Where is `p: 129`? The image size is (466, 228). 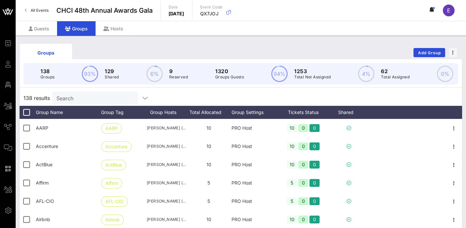 p: 129 is located at coordinates (111, 71).